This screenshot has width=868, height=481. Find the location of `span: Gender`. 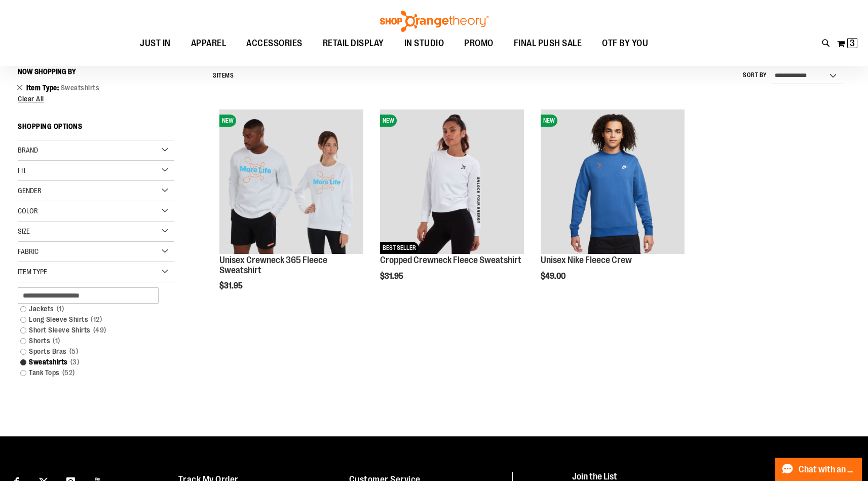

span: Gender is located at coordinates (30, 191).